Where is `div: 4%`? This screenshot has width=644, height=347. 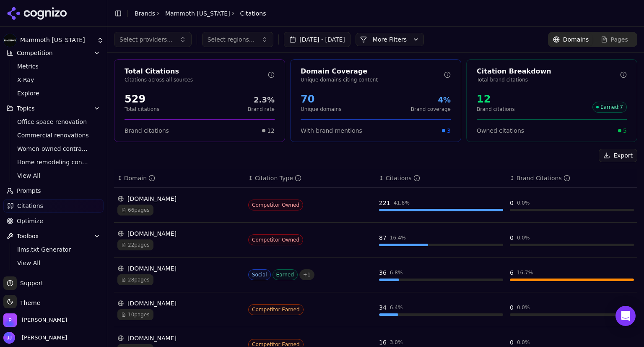
div: 4% is located at coordinates (431, 100).